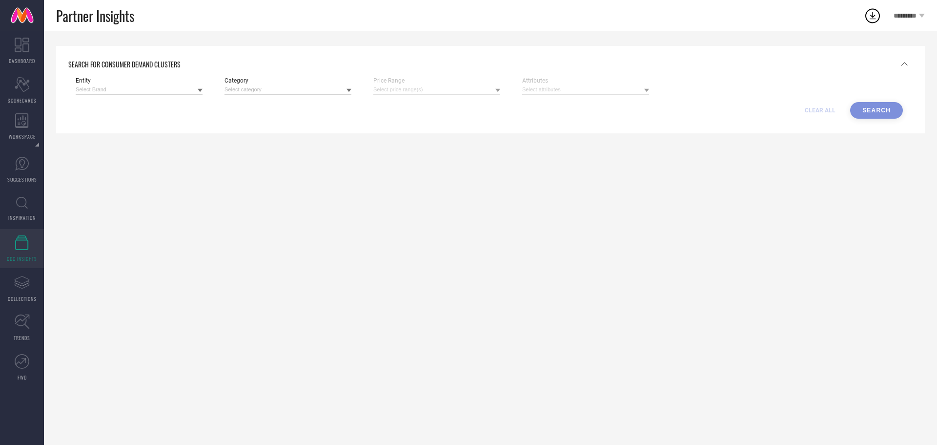  I want to click on span: CDC INSIGHTS, so click(22, 258).